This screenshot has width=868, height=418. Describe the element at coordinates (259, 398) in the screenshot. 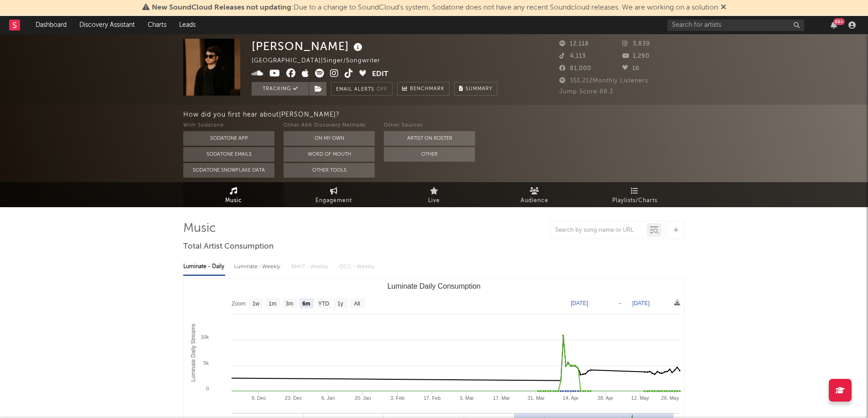

I see `text: 9. Dec` at that location.